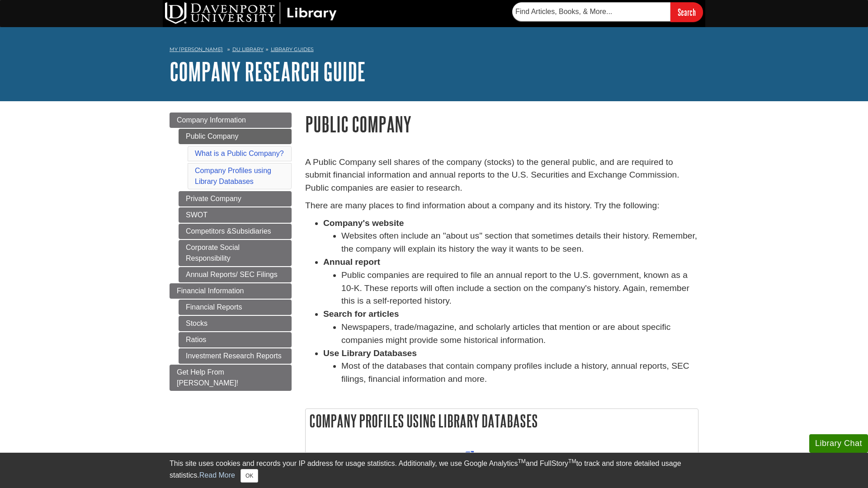 This screenshot has width=868, height=488. I want to click on input: Search, so click(687, 12).